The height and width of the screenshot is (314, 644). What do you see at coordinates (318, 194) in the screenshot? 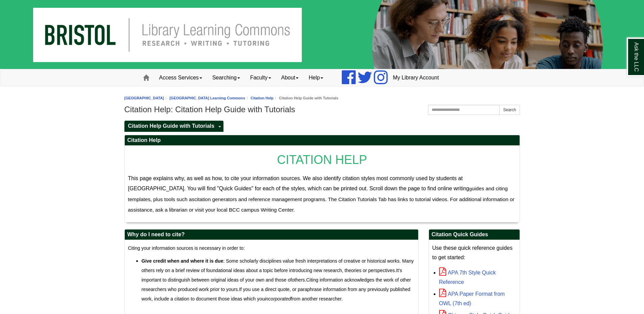
I see `span: uides and citing templates, plus tools such as` at bounding box center [318, 194].